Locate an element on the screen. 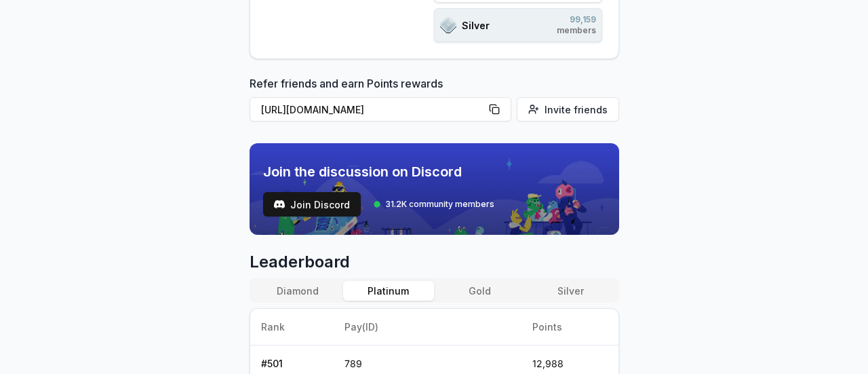 The image size is (868, 374). button: Join Discord is located at coordinates (312, 205).